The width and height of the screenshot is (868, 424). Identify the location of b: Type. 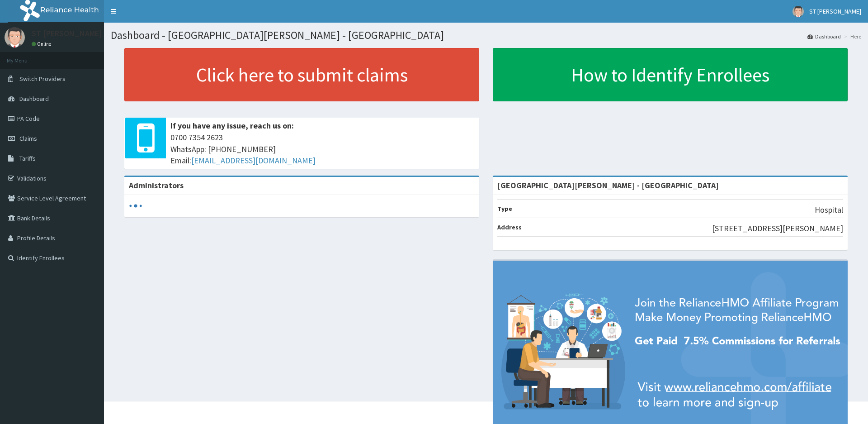
(505, 209).